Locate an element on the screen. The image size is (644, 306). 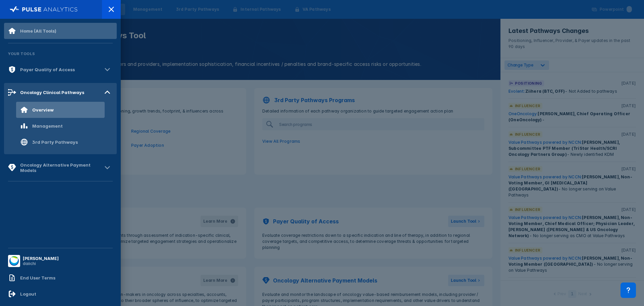
a: End User Terms is located at coordinates (61, 278).